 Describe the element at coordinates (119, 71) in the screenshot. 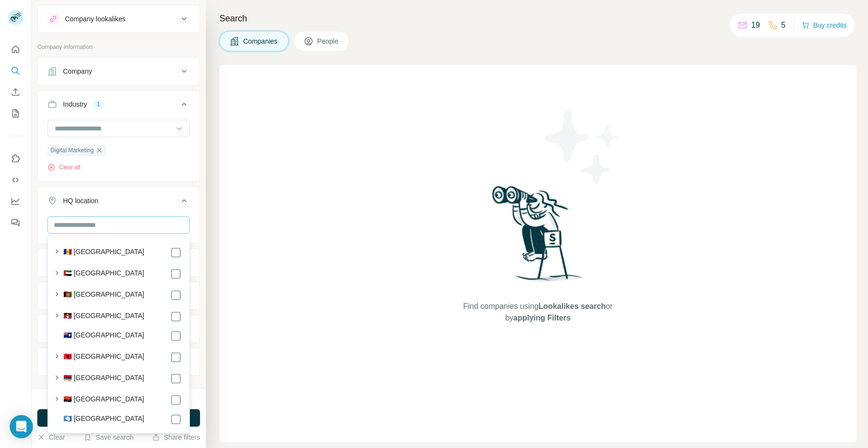

I see `button: Company` at that location.